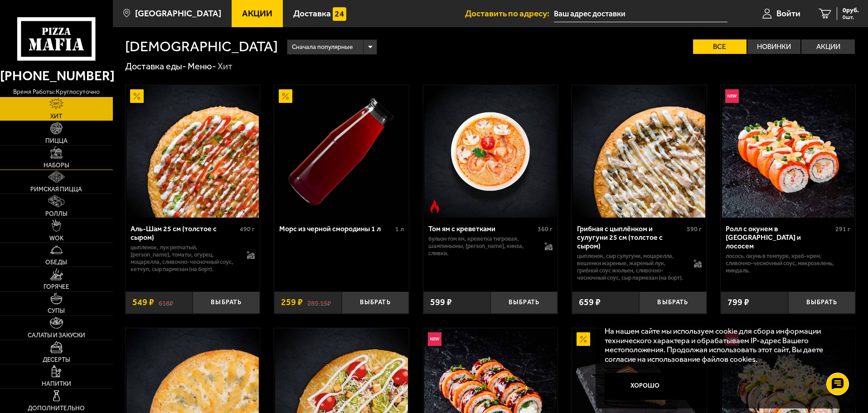 This screenshot has width=868, height=413. What do you see at coordinates (56, 190) in the screenshot?
I see `span: Римская пицца` at bounding box center [56, 190].